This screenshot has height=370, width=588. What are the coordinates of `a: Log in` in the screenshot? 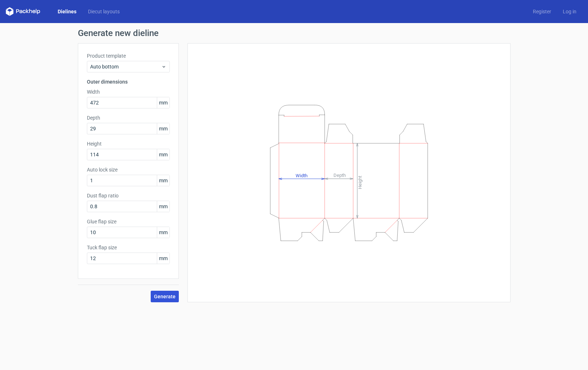 It's located at (569, 12).